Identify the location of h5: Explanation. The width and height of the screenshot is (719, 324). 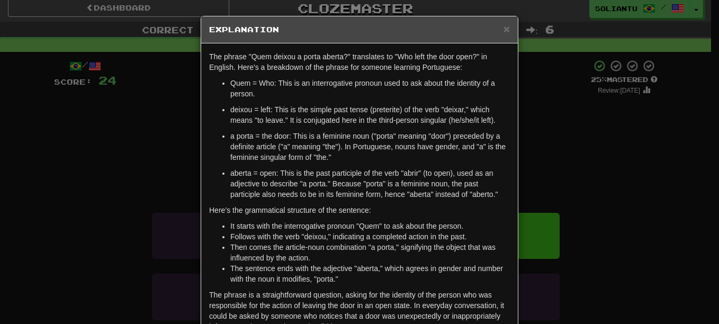
(359, 30).